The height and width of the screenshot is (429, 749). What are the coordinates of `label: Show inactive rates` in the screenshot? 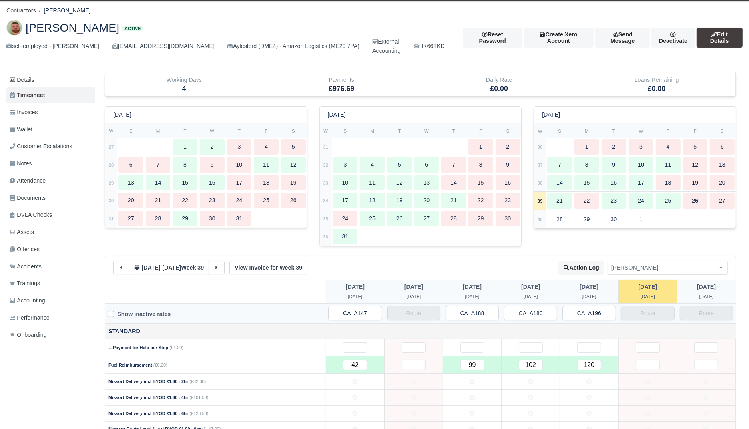 It's located at (144, 314).